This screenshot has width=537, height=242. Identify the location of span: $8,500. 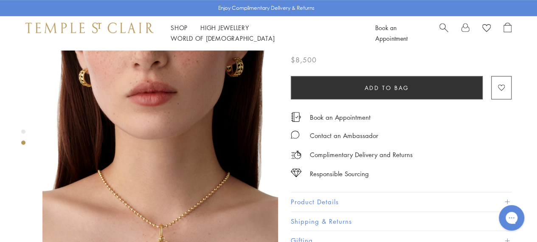
(304, 60).